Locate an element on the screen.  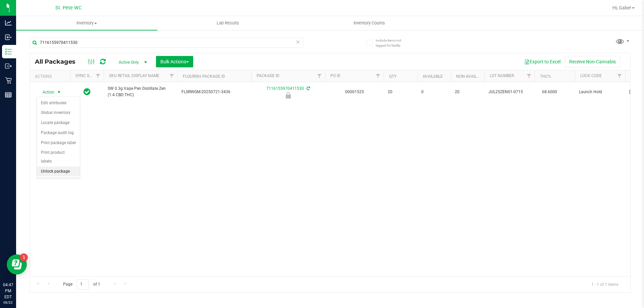
span: FLSRWGM-20250721-3436 is located at coordinates (214, 92).